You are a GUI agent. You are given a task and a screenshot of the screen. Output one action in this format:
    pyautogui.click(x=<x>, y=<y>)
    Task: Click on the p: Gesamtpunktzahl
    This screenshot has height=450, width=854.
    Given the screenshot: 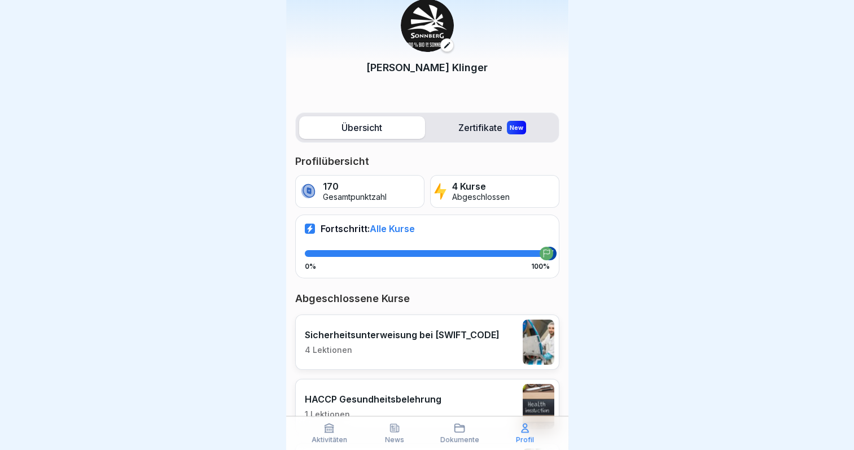 What is the action you would take?
    pyautogui.click(x=355, y=197)
    